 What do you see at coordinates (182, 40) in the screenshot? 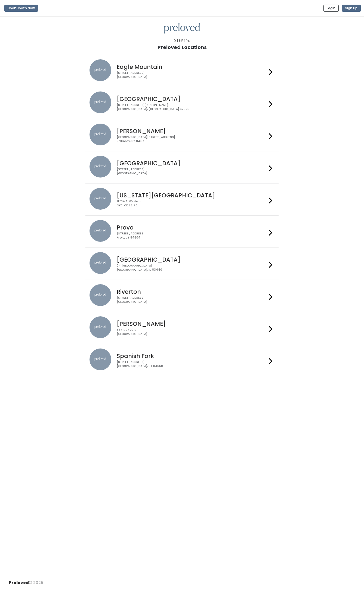
I see `div: Step 1/4:` at bounding box center [182, 40].